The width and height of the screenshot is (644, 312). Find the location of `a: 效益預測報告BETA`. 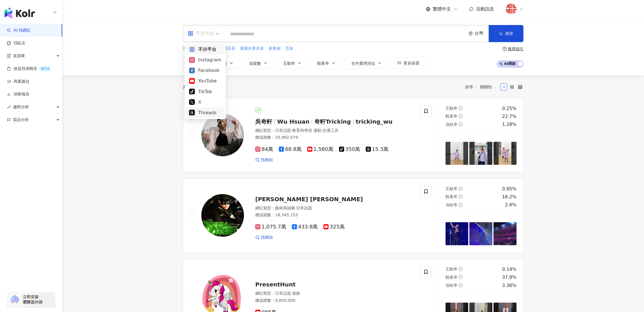

a: 效益預測報告BETA is located at coordinates (29, 69).